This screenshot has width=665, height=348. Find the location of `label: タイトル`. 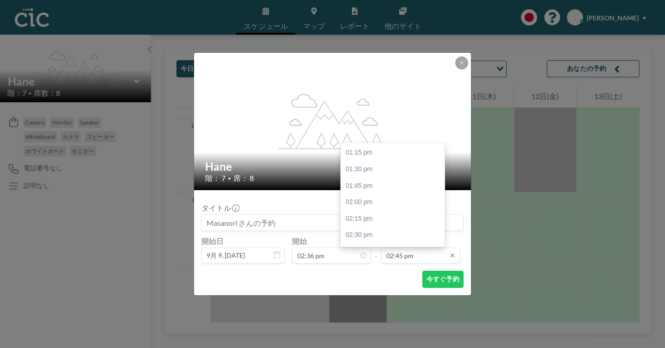

label: タイトル is located at coordinates (220, 208).